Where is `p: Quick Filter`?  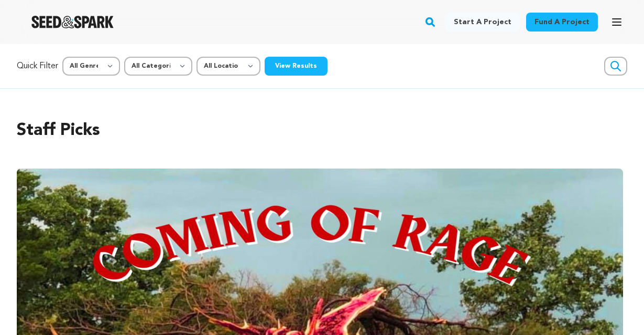
p: Quick Filter is located at coordinates (38, 66).